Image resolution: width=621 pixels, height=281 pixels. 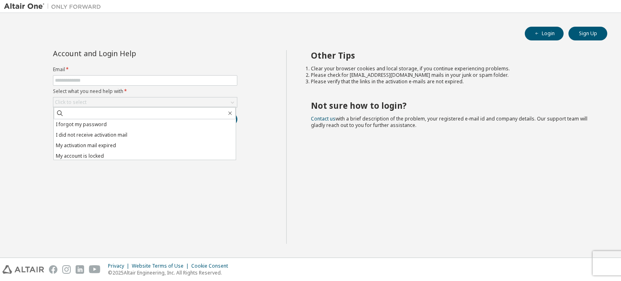 What do you see at coordinates (145, 124) in the screenshot?
I see `li: I forgot my password` at bounding box center [145, 124].